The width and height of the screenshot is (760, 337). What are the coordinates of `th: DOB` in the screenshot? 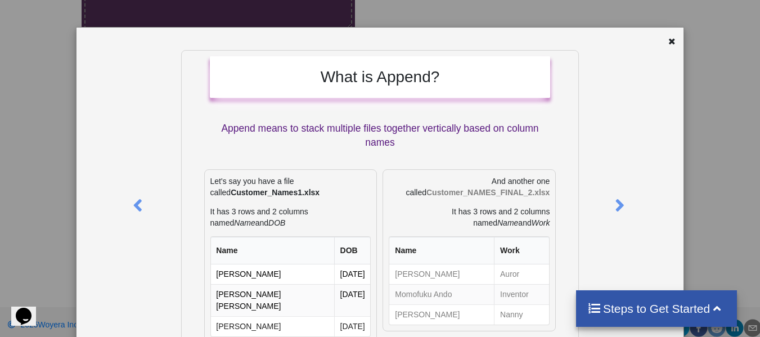 It's located at (352, 250).